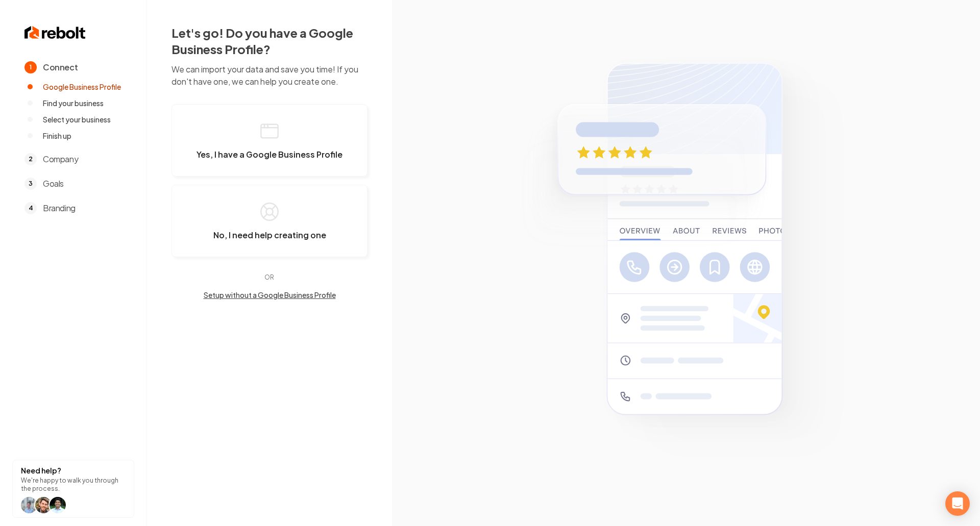 Image resolution: width=980 pixels, height=526 pixels. What do you see at coordinates (53, 183) in the screenshot?
I see `span: Goals` at bounding box center [53, 183].